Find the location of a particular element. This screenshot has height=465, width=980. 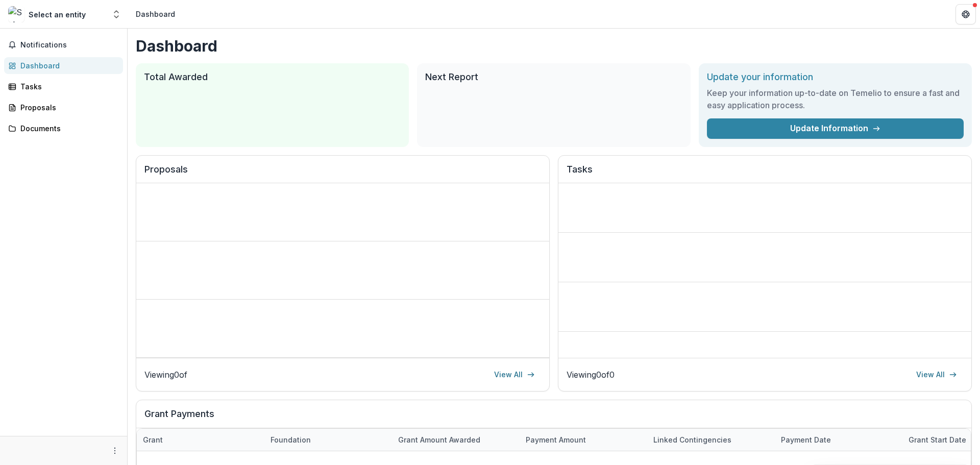

nav: breadcrumb is located at coordinates (155, 14).